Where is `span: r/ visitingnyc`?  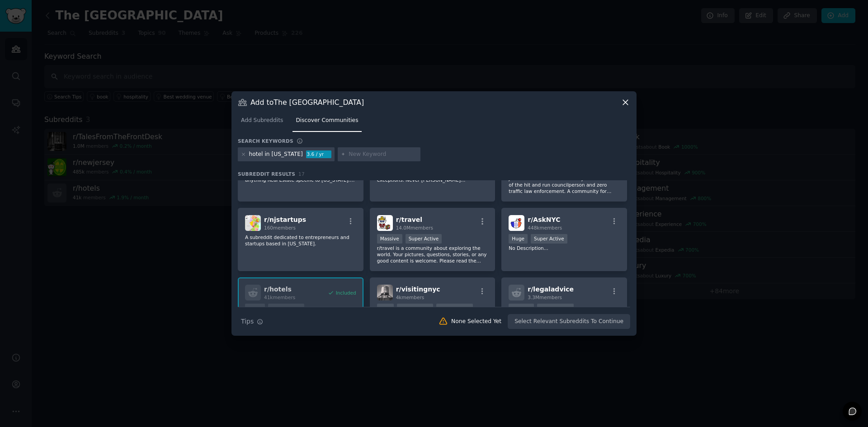
span: r/ visitingnyc is located at coordinates (418, 289).